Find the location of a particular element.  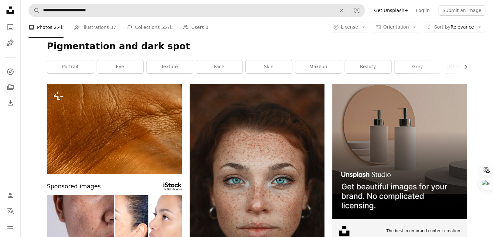

a: Get Unsplash+ is located at coordinates (391, 10).